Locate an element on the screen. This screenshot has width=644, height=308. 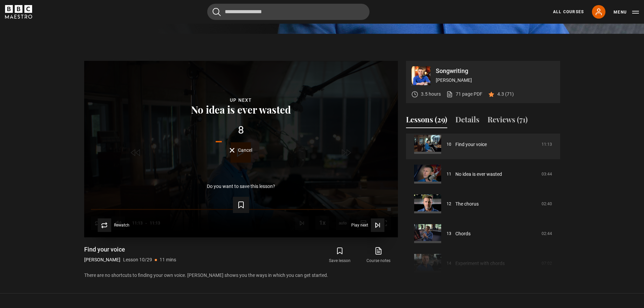
button: Toggle navigation is located at coordinates (626, 12).